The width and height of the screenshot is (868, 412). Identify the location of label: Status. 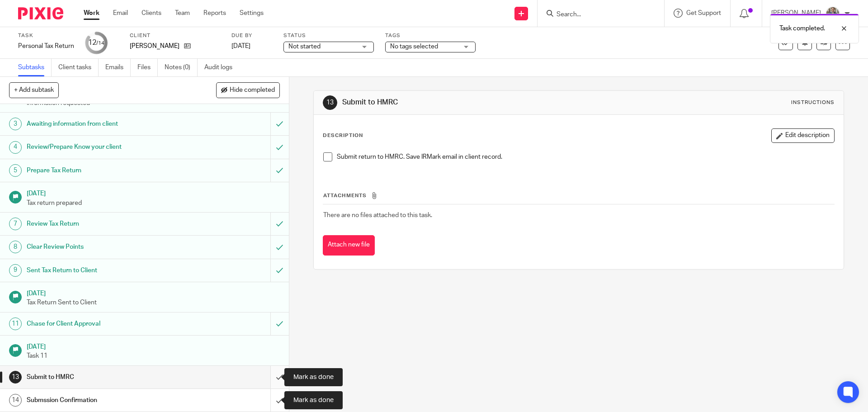
(329, 36).